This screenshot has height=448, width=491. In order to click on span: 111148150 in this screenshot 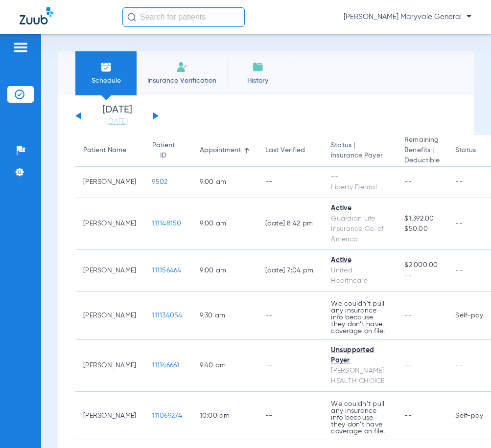, I will do `click(166, 224)`.